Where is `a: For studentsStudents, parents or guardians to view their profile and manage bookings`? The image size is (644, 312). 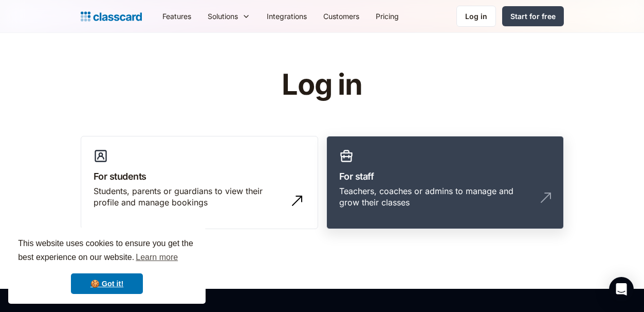 a: For studentsStudents, parents or guardians to view their profile and manage bookings is located at coordinates (200, 183).